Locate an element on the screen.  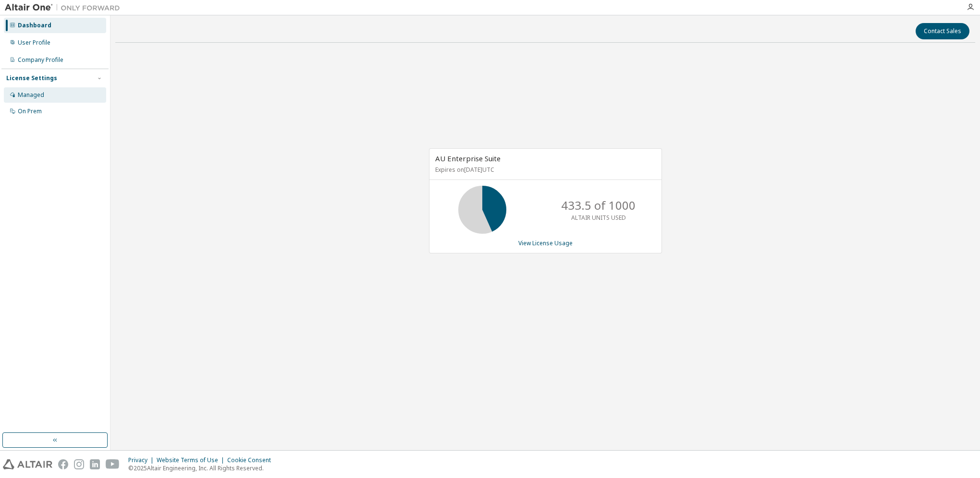
button: Contact Sales is located at coordinates (942, 31).